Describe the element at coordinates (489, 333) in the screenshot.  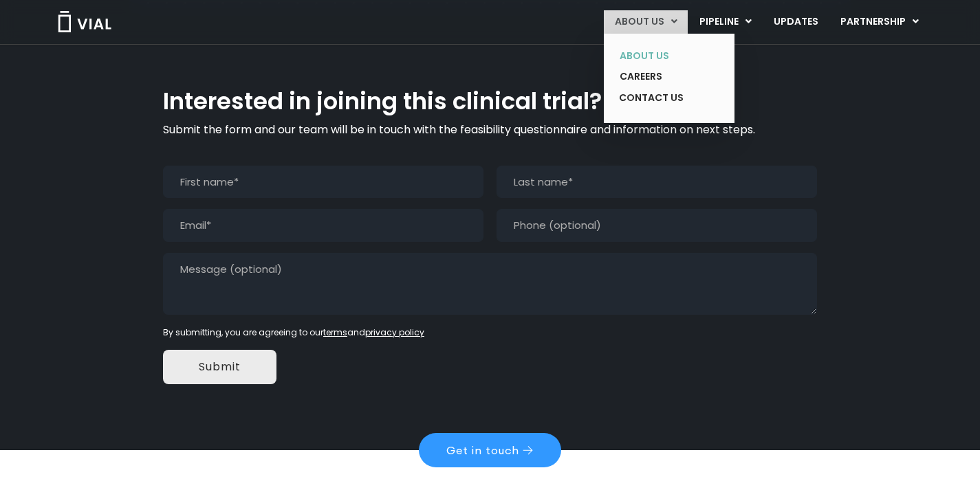
I see `div: By submitting, you are agreeing to our and` at that location.